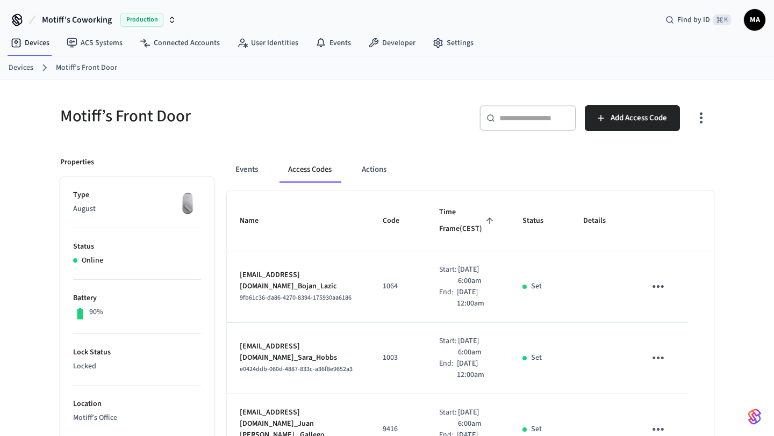  What do you see at coordinates (398, 221) in the screenshot?
I see `span: Code` at bounding box center [398, 221].